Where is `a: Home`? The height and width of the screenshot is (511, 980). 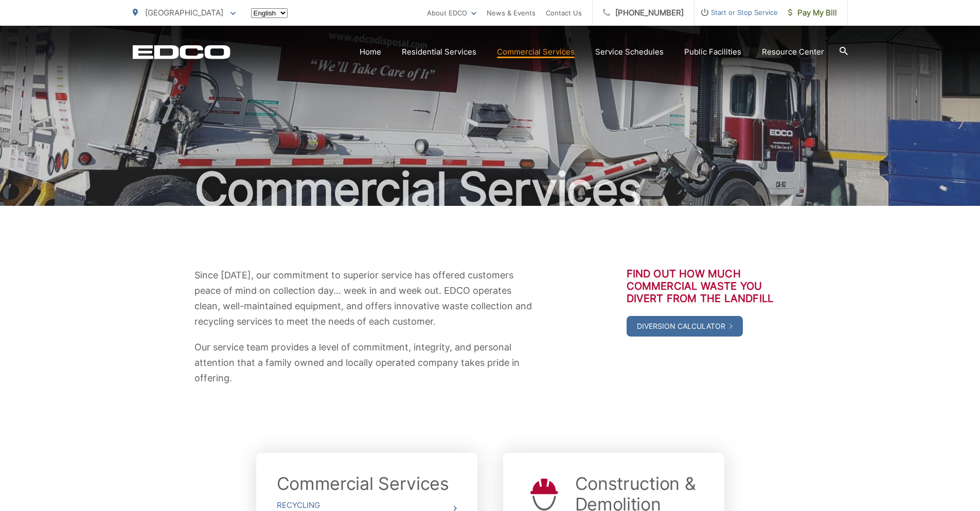 a: Home is located at coordinates (371, 52).